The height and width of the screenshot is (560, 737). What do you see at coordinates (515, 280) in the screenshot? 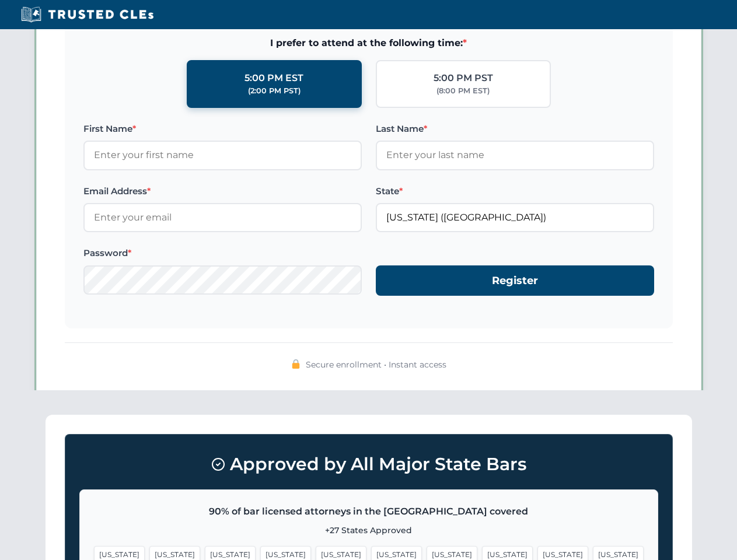
I see `button: Register` at bounding box center [515, 280].